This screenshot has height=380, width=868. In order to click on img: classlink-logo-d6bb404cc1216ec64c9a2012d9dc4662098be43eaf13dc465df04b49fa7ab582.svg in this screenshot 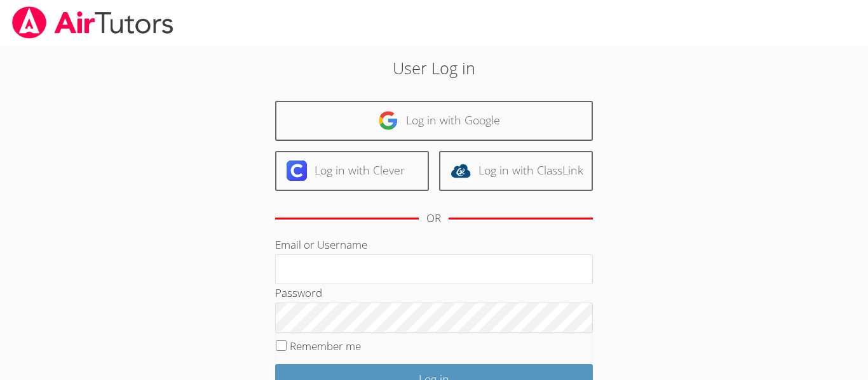, I will do `click(460, 171)`.